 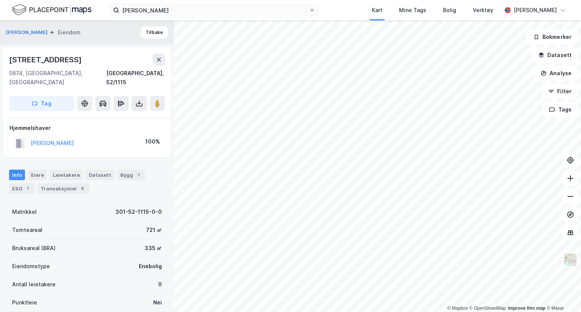 I want to click on button: Tags, so click(x=560, y=110).